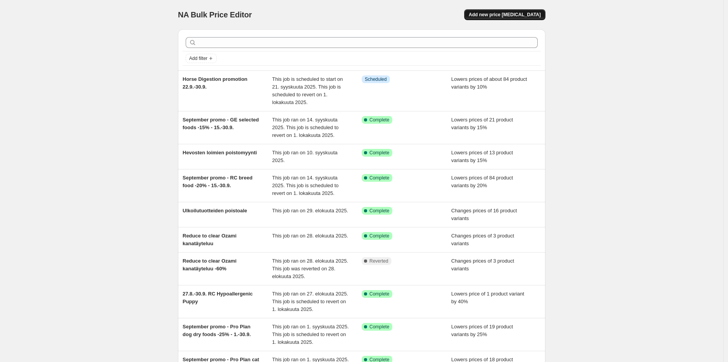  Describe the element at coordinates (376, 79) in the screenshot. I see `span: Scheduled` at that location.